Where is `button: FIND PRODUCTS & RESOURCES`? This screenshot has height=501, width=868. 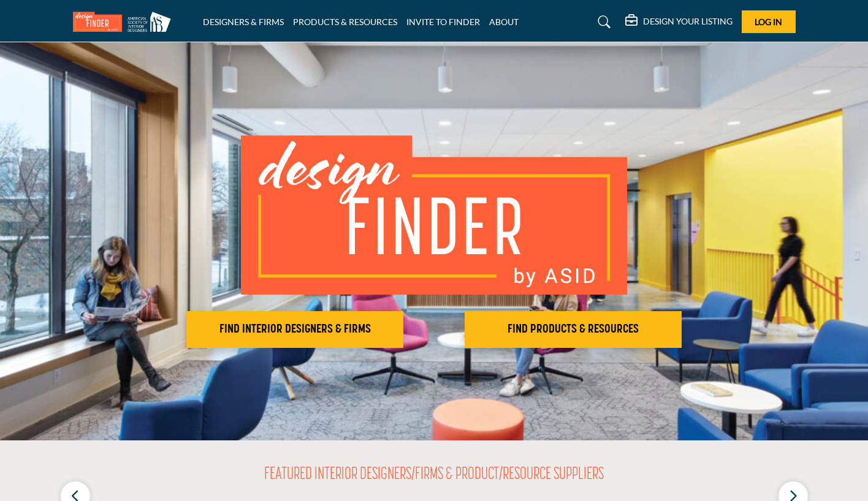 button: FIND PRODUCTS & RESOURCES is located at coordinates (573, 330).